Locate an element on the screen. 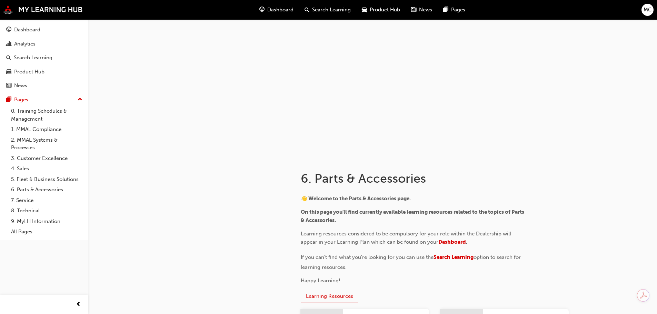  a: 8. Technical is located at coordinates (47, 211).